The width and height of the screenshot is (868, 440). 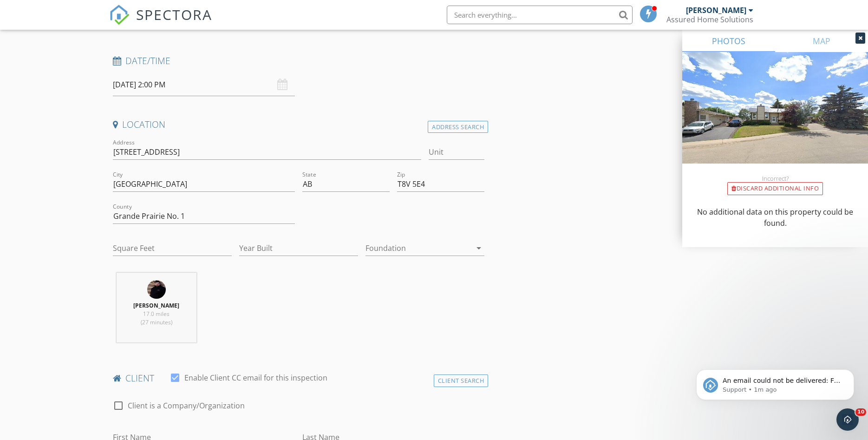 I want to click on span: (27 minutes), so click(x=157, y=321).